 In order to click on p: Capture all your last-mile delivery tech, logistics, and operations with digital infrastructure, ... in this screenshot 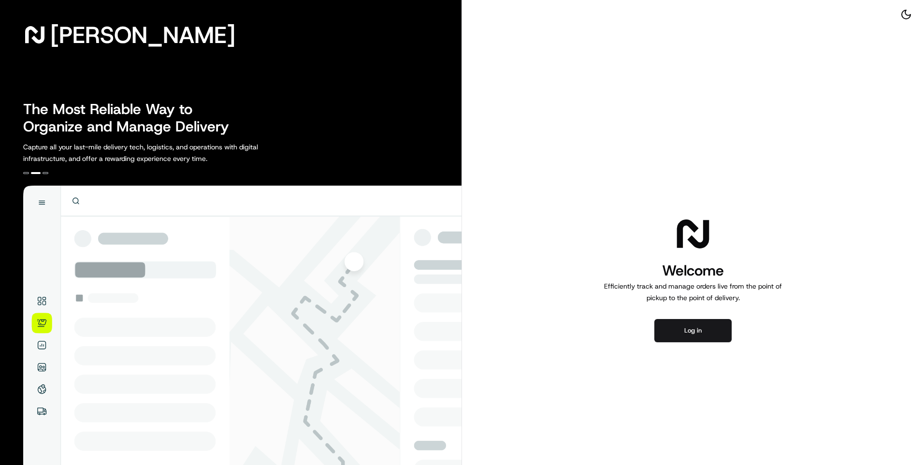, I will do `click(162, 153)`.